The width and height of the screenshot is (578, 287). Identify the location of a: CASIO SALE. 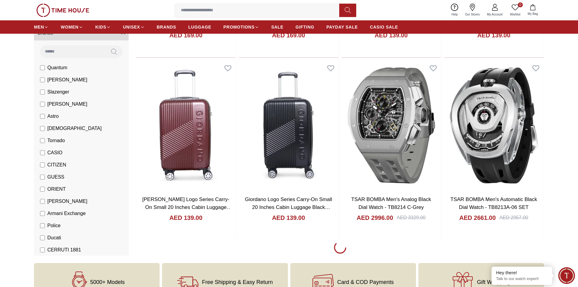
(384, 27).